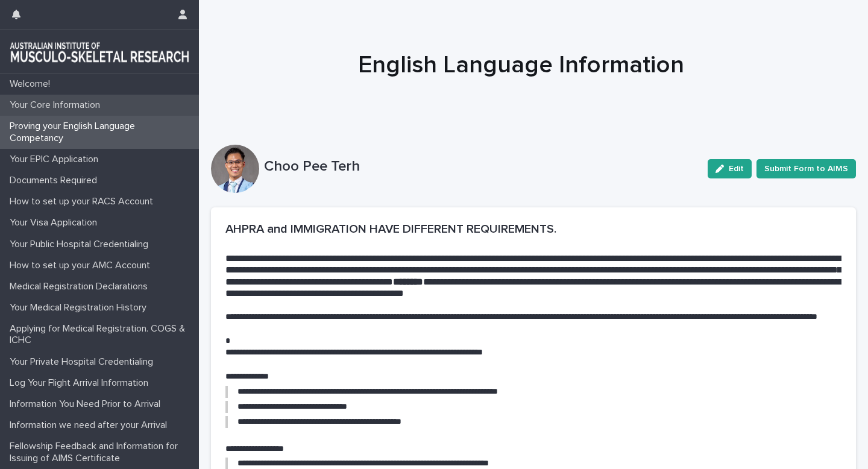 This screenshot has width=868, height=469. What do you see at coordinates (521, 65) in the screenshot?
I see `h1: English Language Information` at bounding box center [521, 65].